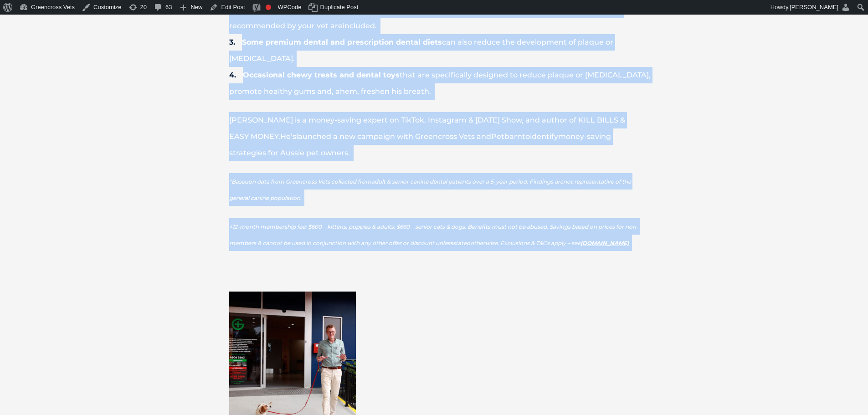  Describe the element at coordinates (526, 136) in the screenshot. I see `span: to` at that location.